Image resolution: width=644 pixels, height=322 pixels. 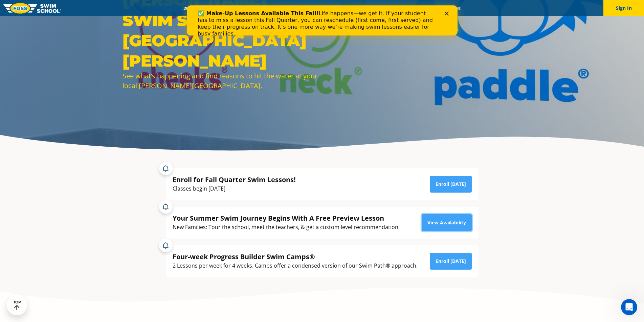 I want to click on div: 2 Lessons per week for 4 weeks. Camps offer a condensed version of our Swim Path® approach., so click(x=295, y=266).